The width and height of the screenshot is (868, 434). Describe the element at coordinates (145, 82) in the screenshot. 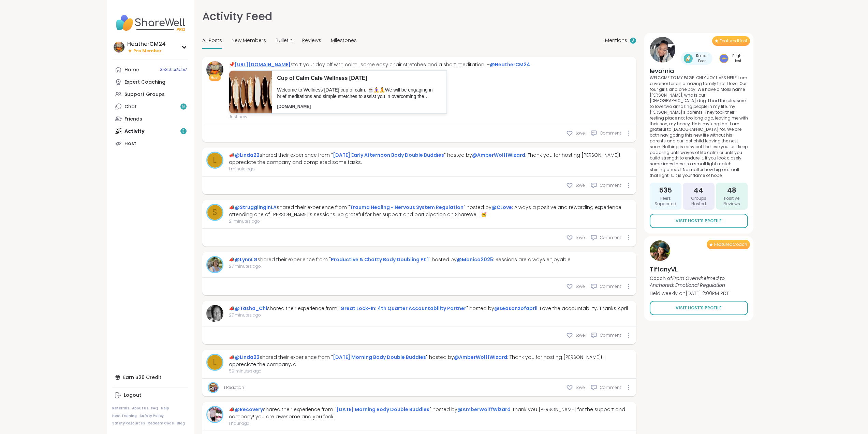

I see `div: Expert Coaching` at that location.